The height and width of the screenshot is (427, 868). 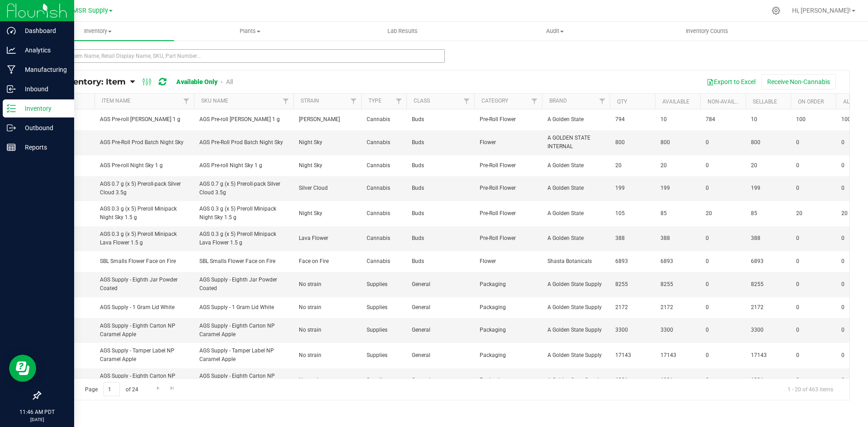 What do you see at coordinates (43, 128) in the screenshot?
I see `p: Outbound` at bounding box center [43, 128].